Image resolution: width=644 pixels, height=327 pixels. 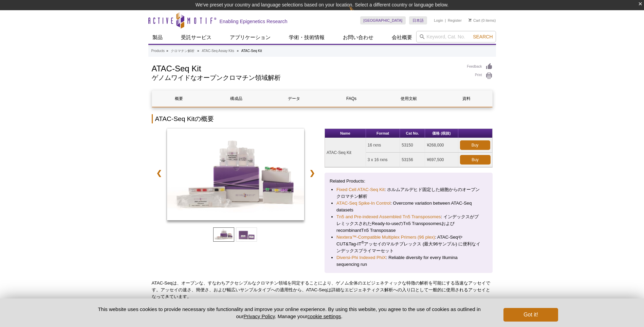 I want to click on a: Print, so click(x=480, y=76).